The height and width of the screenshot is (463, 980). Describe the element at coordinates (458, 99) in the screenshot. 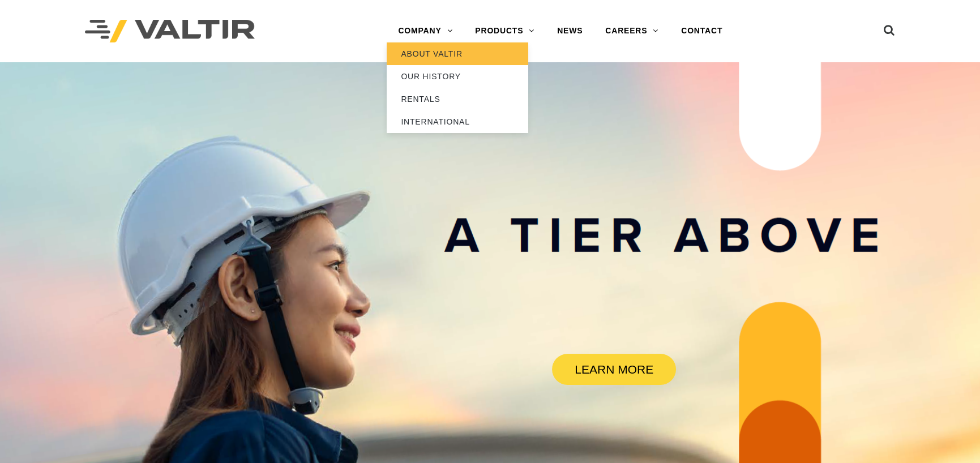

I see `a: RENTALS` at that location.